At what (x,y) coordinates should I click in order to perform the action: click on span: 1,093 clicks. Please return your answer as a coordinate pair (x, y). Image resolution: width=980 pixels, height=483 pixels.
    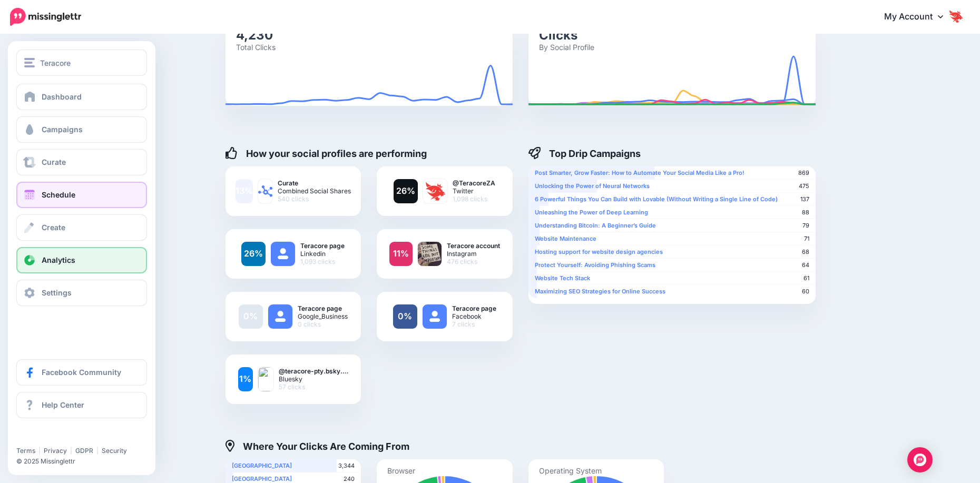
    Looking at the image, I should click on (323, 261).